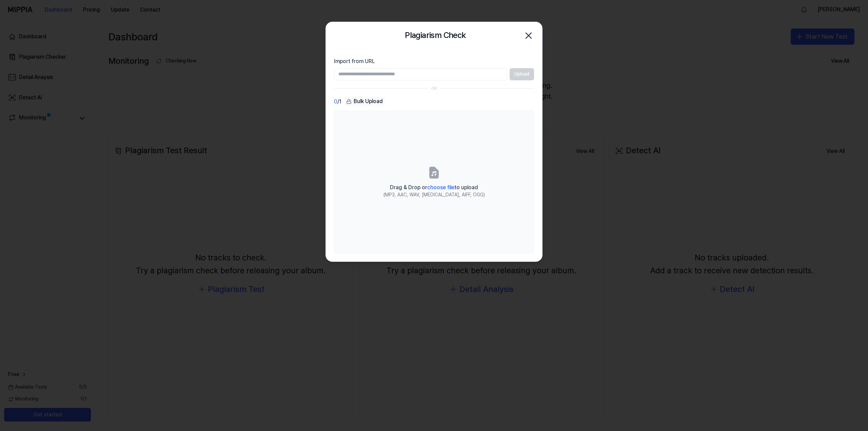  I want to click on span: 0, so click(336, 101).